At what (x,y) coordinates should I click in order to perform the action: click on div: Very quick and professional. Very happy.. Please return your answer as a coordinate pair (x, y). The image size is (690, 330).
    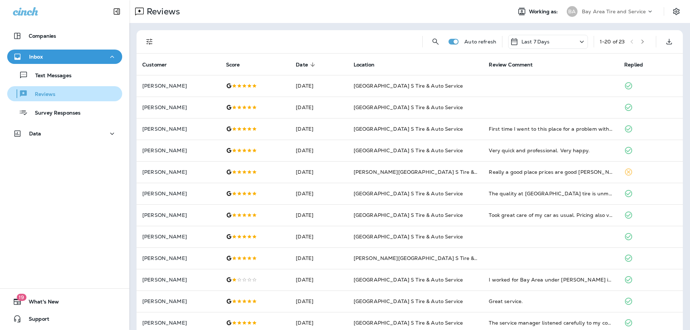
    Looking at the image, I should click on (551, 151).